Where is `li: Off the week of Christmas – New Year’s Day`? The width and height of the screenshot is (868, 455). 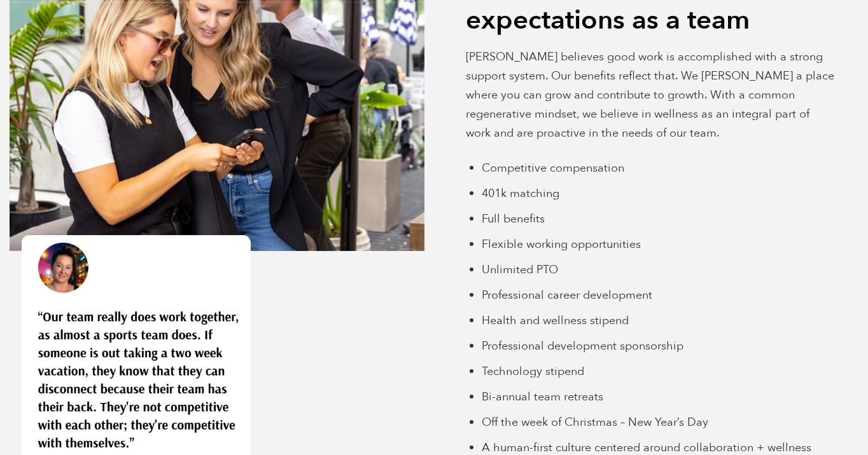
li: Off the week of Christmas – New Year’s Day is located at coordinates (667, 422).